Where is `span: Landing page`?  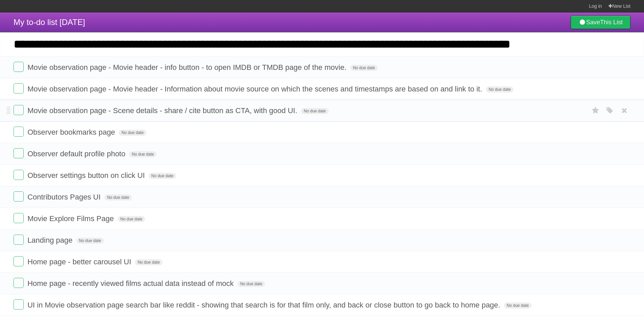
span: Landing page is located at coordinates (51, 240).